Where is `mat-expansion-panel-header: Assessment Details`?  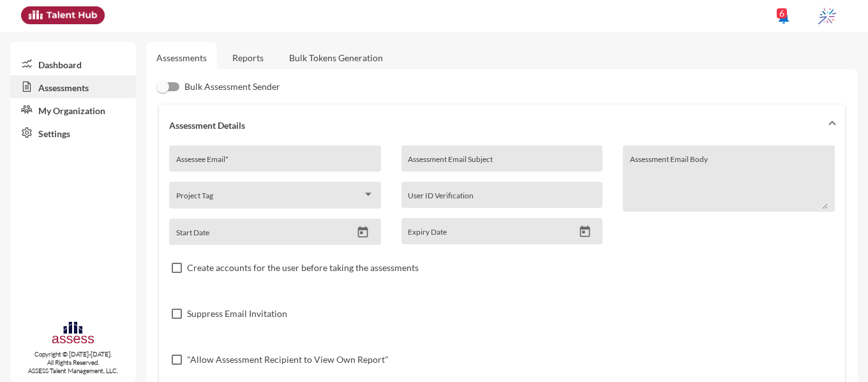
mat-expansion-panel-header: Assessment Details is located at coordinates (502, 125).